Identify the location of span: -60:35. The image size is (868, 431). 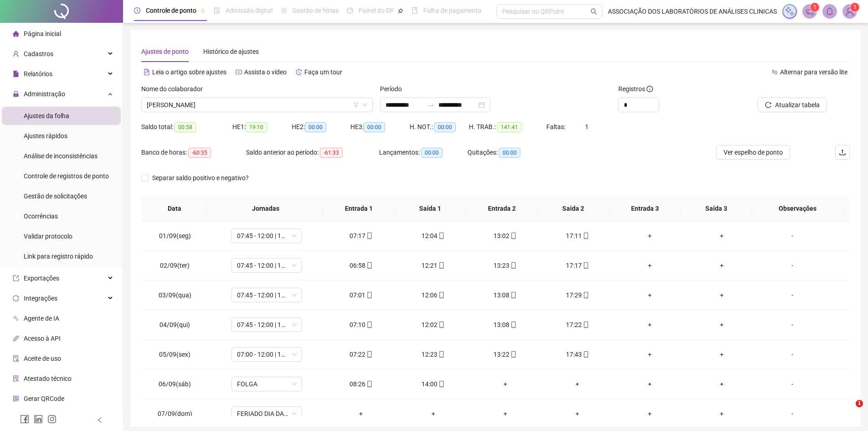
(200, 153).